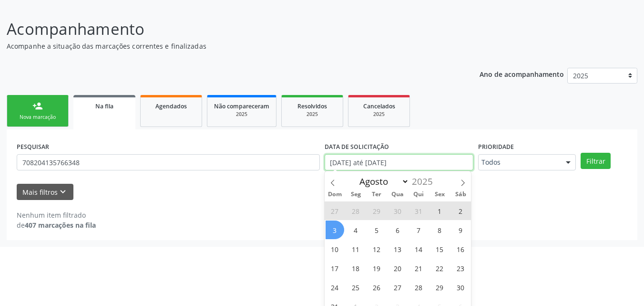  I want to click on label: PESQUISAR, so click(33, 147).